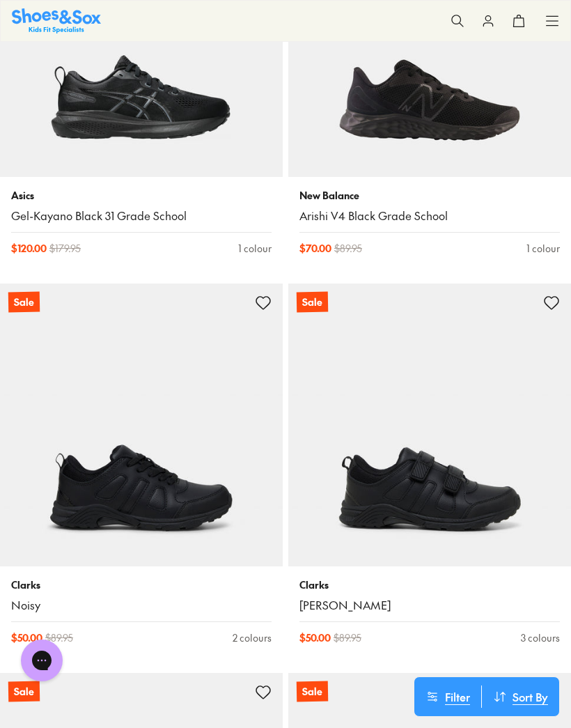 The image size is (571, 728). Describe the element at coordinates (141, 195) in the screenshot. I see `p: Asics` at that location.